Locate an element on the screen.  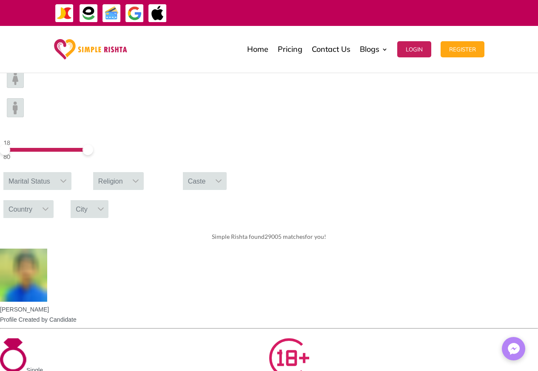
a: Register is located at coordinates (462, 49).